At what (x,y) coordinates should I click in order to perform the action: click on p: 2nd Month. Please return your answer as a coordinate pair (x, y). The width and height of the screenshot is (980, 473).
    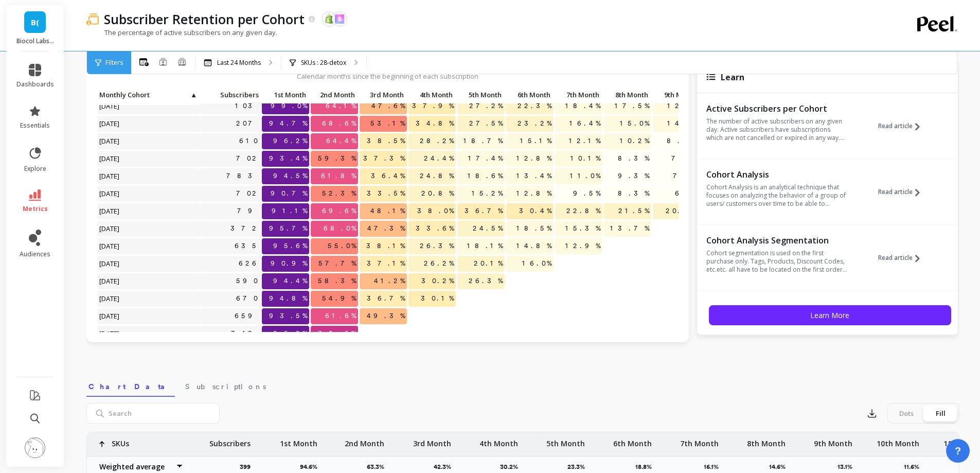
    Looking at the image, I should click on (364, 441).